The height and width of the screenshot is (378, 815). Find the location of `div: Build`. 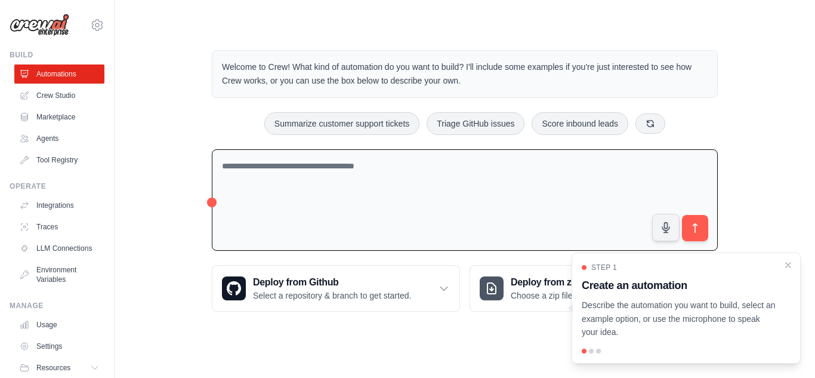

div: Build is located at coordinates (57, 55).